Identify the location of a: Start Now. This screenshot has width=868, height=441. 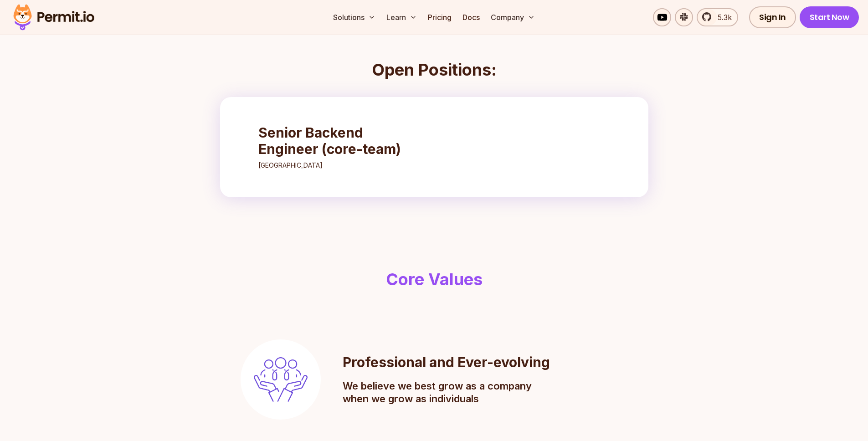
(830, 17).